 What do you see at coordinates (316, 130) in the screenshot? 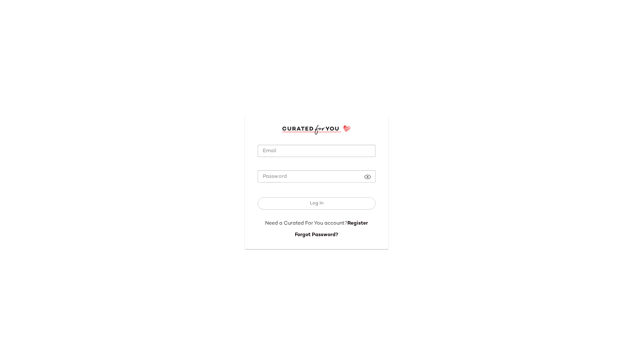
I see `img: cfy_login_logo.DGdB1djN.svg` at bounding box center [316, 130].